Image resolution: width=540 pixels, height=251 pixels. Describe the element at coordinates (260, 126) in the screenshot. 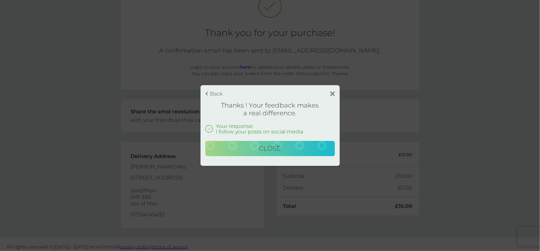

I see `p: Your response:` at that location.